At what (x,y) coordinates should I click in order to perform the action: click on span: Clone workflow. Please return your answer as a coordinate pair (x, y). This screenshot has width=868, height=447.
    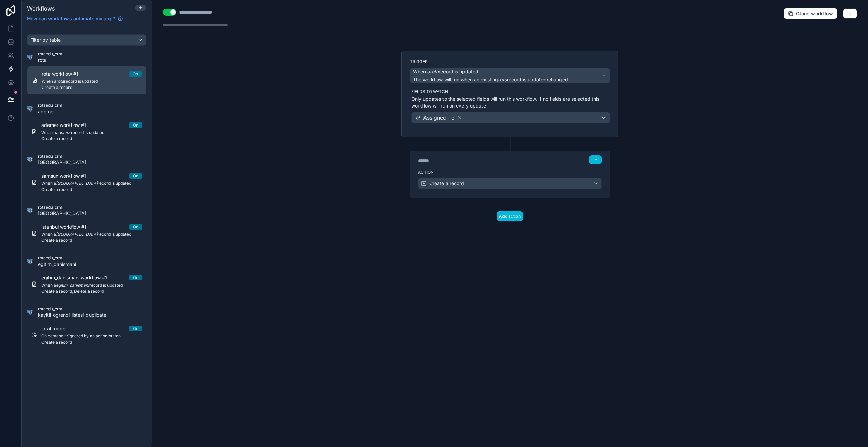
    Looking at the image, I should click on (815, 14).